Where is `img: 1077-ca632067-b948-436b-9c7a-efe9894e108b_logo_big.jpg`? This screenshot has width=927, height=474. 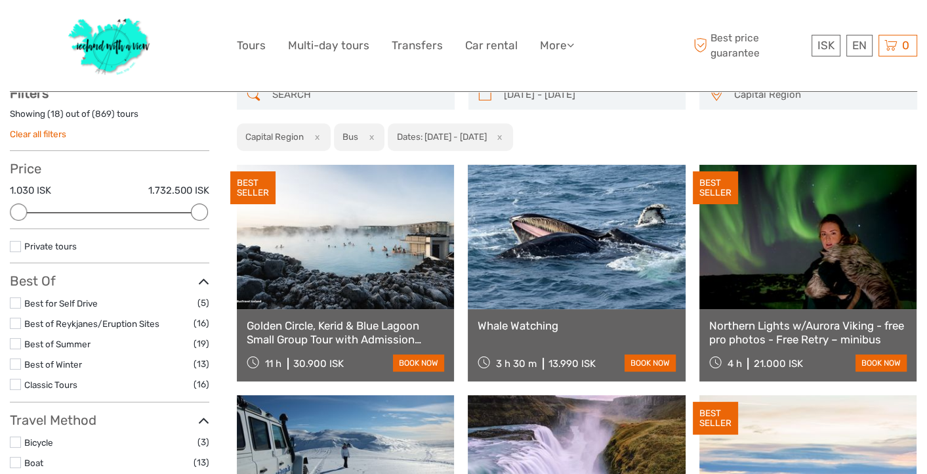
img: 1077-ca632067-b948-436b-9c7a-efe9894e108b_logo_big.jpg is located at coordinates (110, 45).